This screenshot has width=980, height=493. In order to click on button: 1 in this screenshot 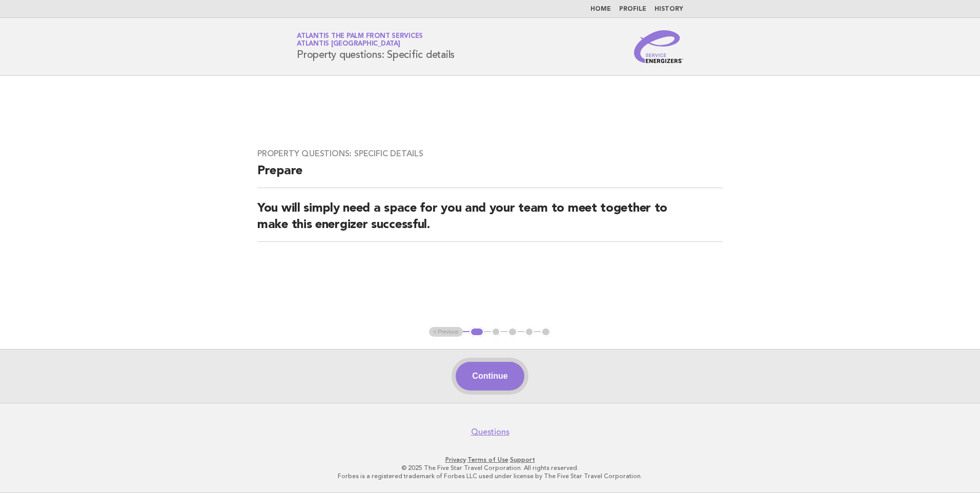, I will do `click(476, 332)`.